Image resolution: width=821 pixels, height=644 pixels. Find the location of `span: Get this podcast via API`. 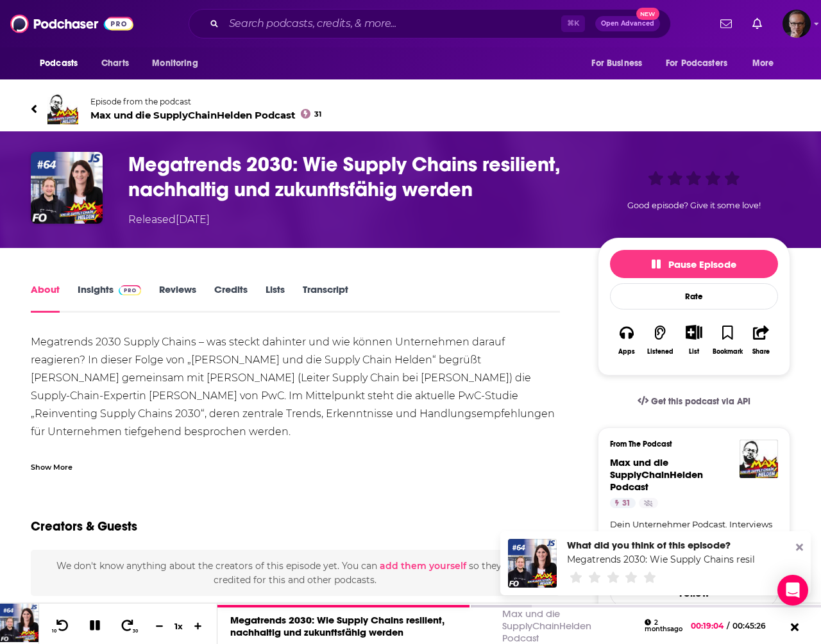

span: Get this podcast via API is located at coordinates (700, 401).